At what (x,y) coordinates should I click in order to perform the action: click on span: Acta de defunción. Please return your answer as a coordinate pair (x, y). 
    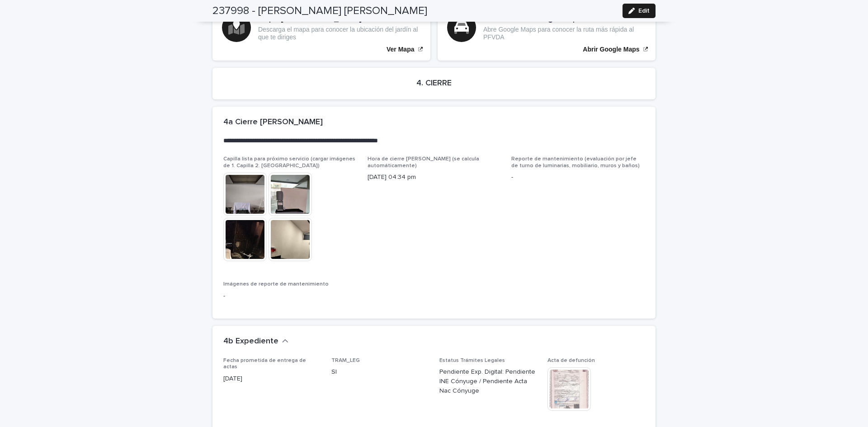
    Looking at the image, I should click on (570, 361).